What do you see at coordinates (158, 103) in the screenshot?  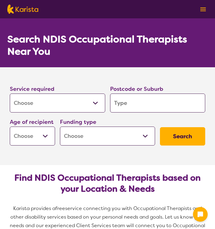 I see `input: Type` at bounding box center [158, 103].